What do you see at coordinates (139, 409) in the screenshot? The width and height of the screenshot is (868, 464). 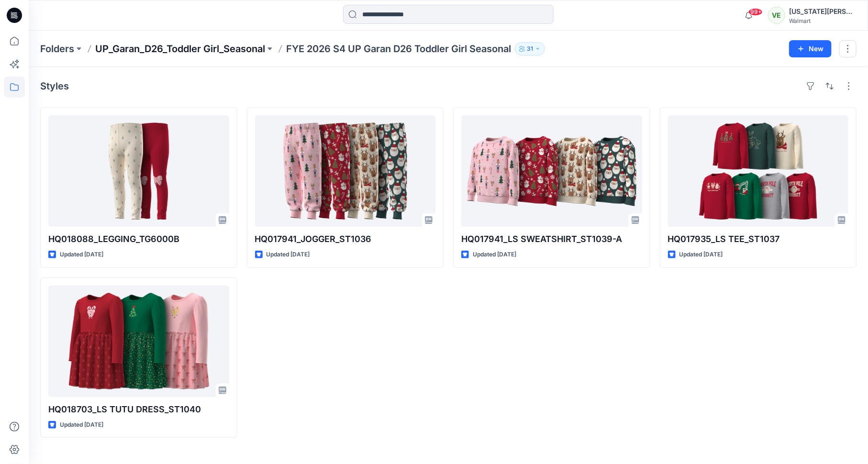 I see `p: HQ018703_LS TUTU DRESS_ST1040` at bounding box center [139, 409].